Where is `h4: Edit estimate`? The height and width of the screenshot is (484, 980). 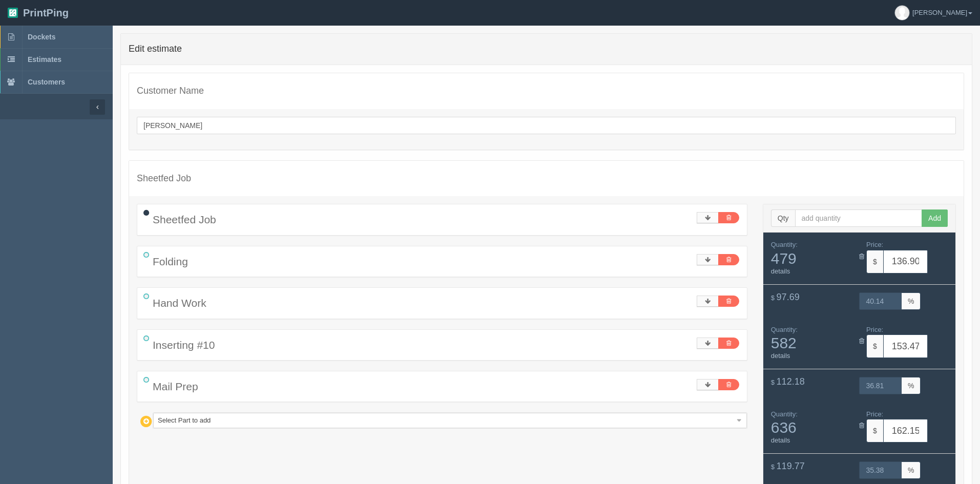
h4: Edit estimate is located at coordinates (546, 49).